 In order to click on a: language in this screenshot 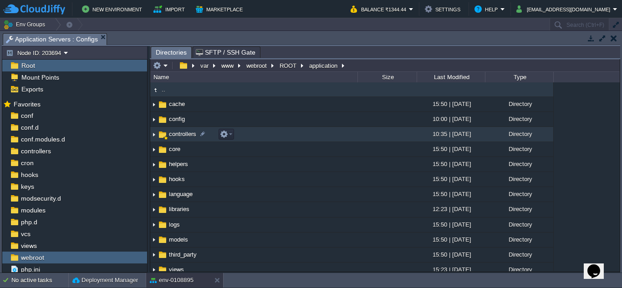, I will do `click(181, 194)`.